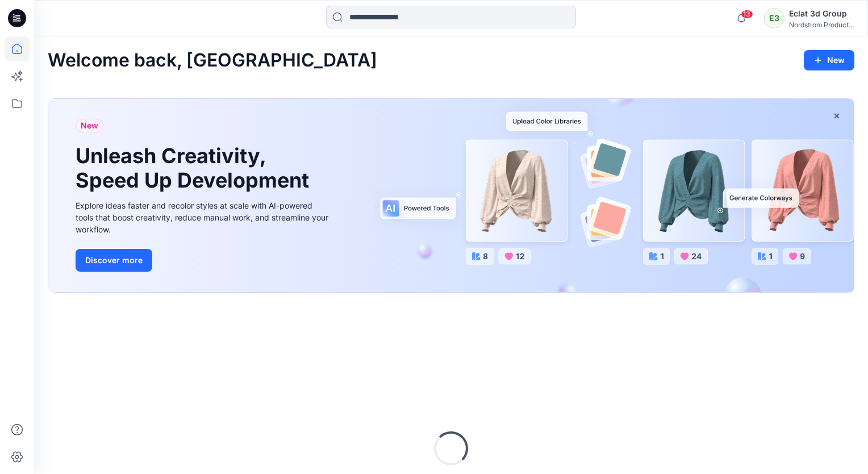 This screenshot has width=868, height=474. I want to click on div: Nordstrom Product..., so click(822, 25).